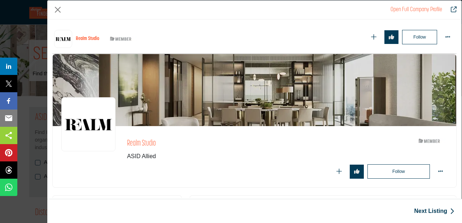 The height and width of the screenshot is (223, 462). I want to click on button: Close, so click(58, 10).